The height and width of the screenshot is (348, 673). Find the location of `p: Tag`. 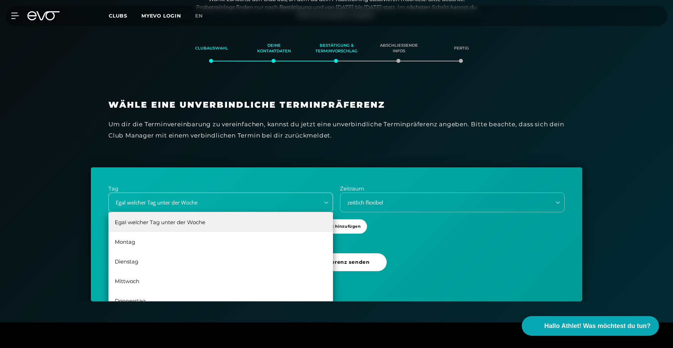

p: Tag is located at coordinates (221, 189).